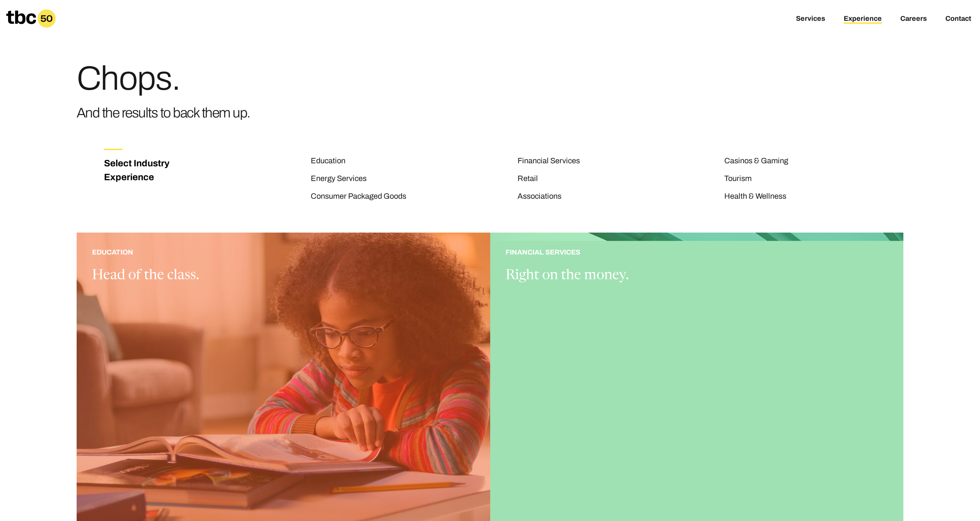 This screenshot has width=980, height=521. What do you see at coordinates (528, 179) in the screenshot?
I see `a: Retail` at bounding box center [528, 179].